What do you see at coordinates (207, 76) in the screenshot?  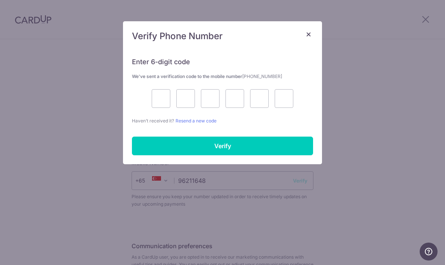 I see `strong: We’ve sent a verification code to the mobile number` at bounding box center [207, 76].